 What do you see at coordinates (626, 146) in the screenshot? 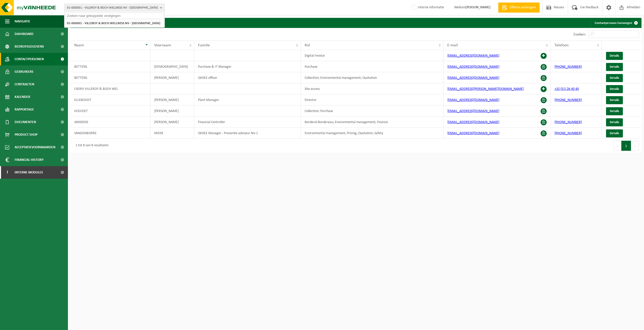
I see `button: 1` at bounding box center [626, 146].